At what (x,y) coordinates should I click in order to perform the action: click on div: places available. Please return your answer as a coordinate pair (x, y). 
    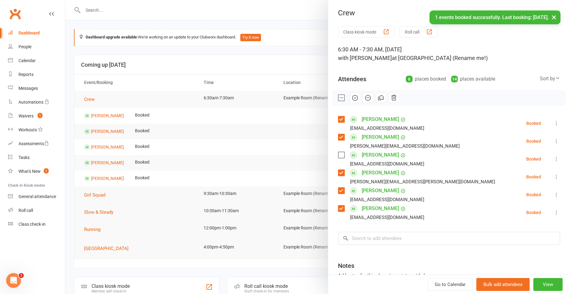
    Looking at the image, I should click on (473, 79).